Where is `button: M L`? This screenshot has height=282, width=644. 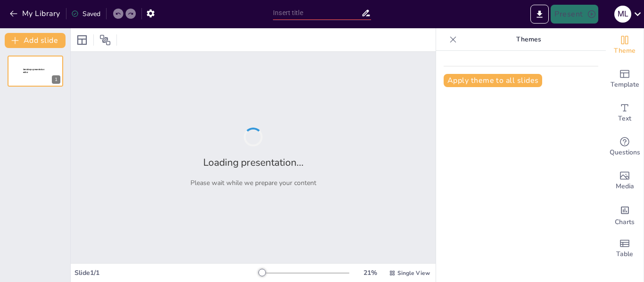 button: M L is located at coordinates (623, 14).